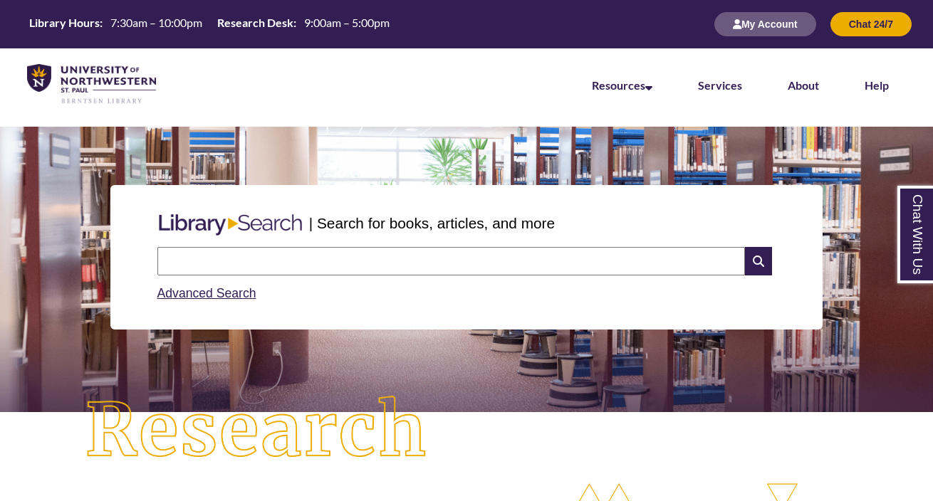 The image size is (933, 501). What do you see at coordinates (765, 23) in the screenshot?
I see `a: My Account` at bounding box center [765, 23].